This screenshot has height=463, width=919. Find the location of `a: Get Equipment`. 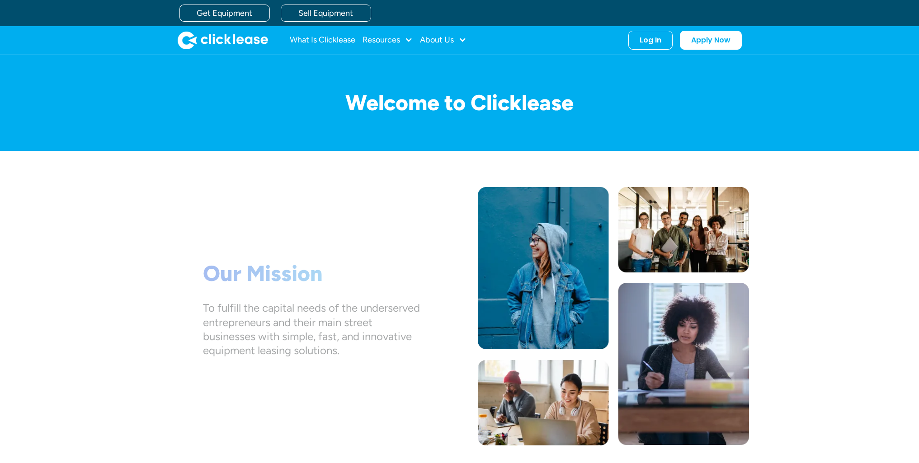

a: Get Equipment is located at coordinates (225, 13).